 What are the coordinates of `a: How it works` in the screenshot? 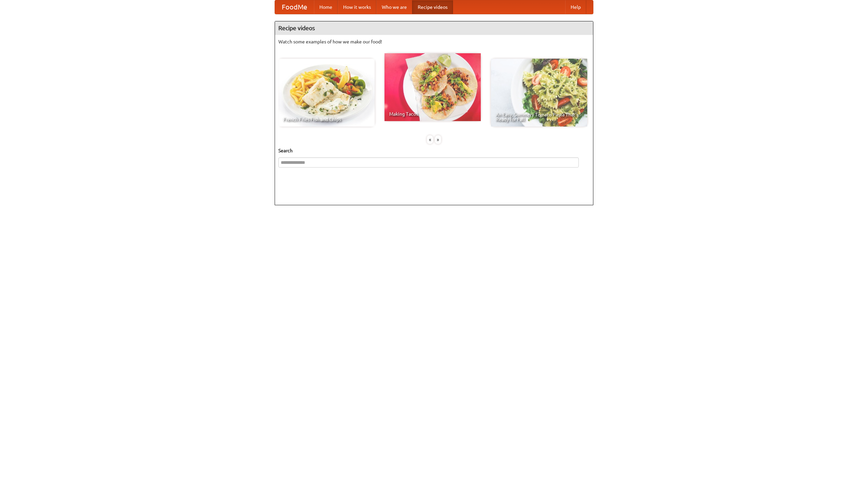 It's located at (357, 7).